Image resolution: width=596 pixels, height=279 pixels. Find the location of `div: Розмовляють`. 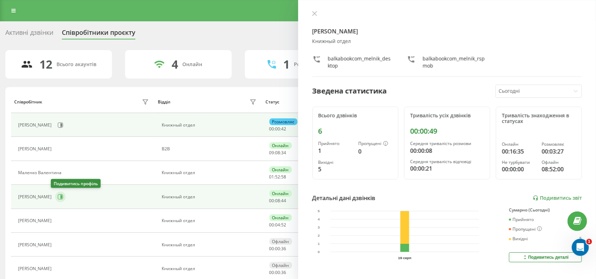

div: Розмовляють is located at coordinates (311, 64).